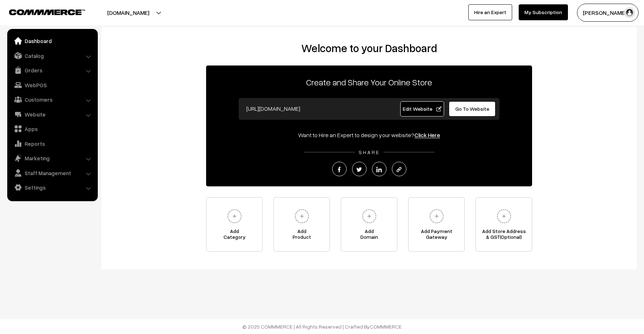 This screenshot has width=644, height=334. Describe the element at coordinates (235, 236) in the screenshot. I see `span: Add Category` at that location.